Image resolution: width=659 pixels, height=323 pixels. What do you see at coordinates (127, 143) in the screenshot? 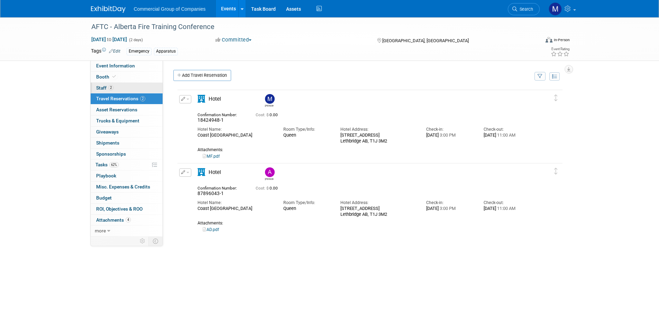
I see `a: Shipments` at bounding box center [127, 143].